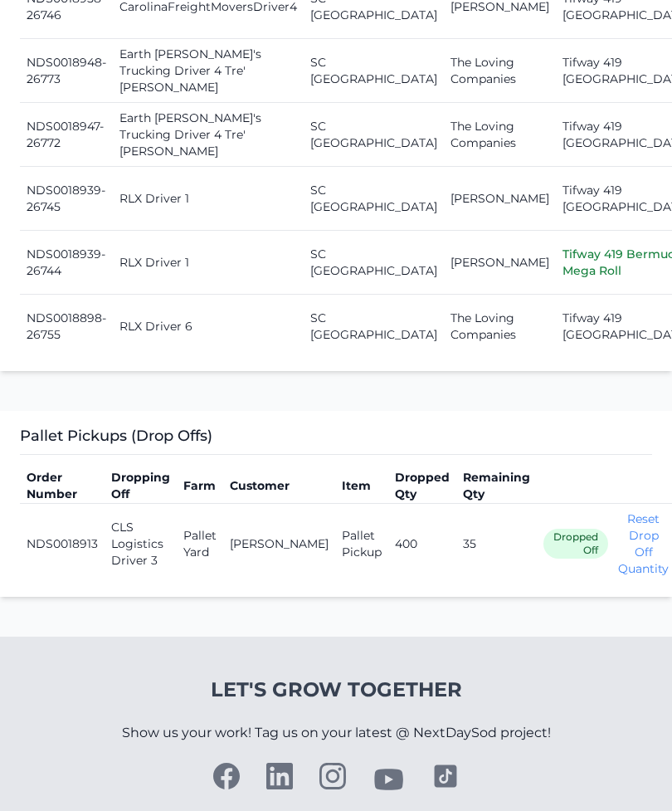 The height and width of the screenshot is (811, 672). Describe the element at coordinates (66, 263) in the screenshot. I see `td: NDS0018939-26744` at that location.